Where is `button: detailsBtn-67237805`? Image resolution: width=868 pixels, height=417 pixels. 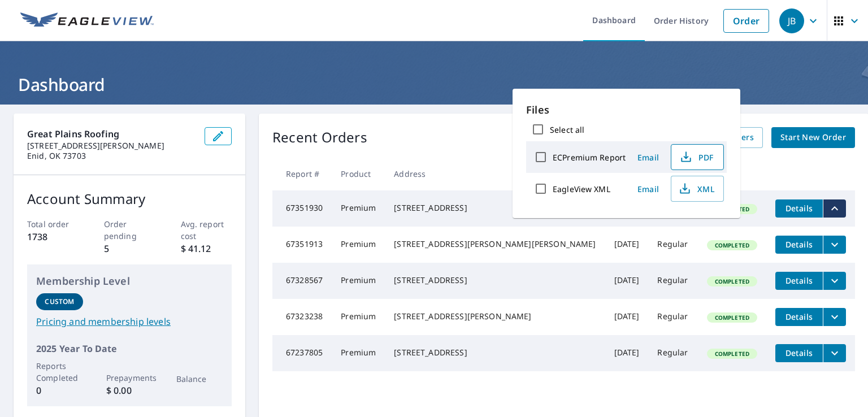
button: detailsBtn-67237805 is located at coordinates (799, 353).